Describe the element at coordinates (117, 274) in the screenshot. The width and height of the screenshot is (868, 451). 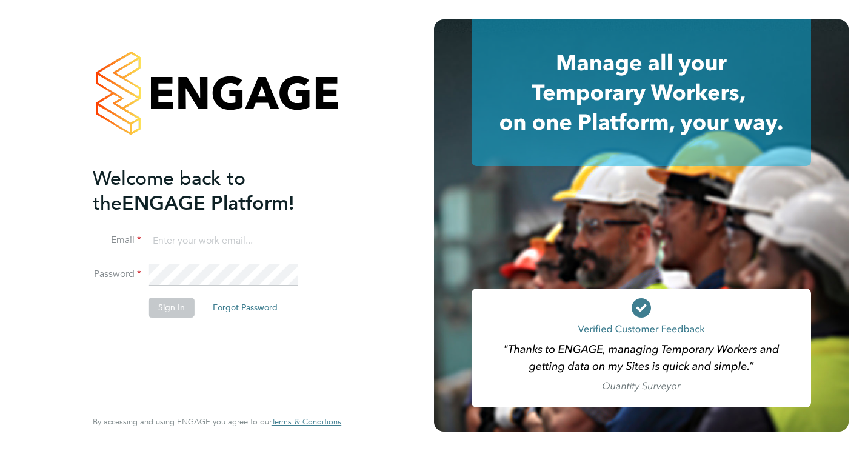
I see `label: Password` at that location.